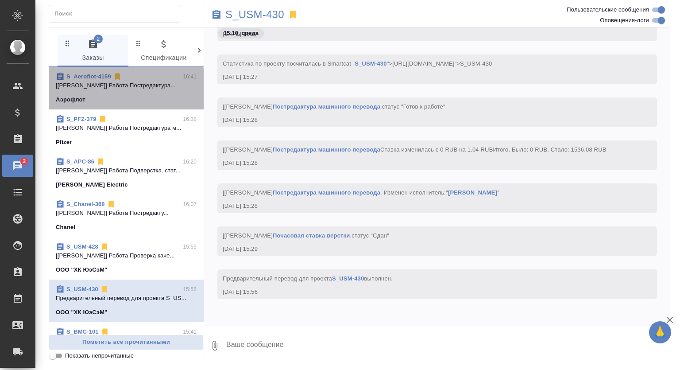 This screenshot has width=680, height=370. I want to click on button: Пометить все прочитанными, so click(126, 342).